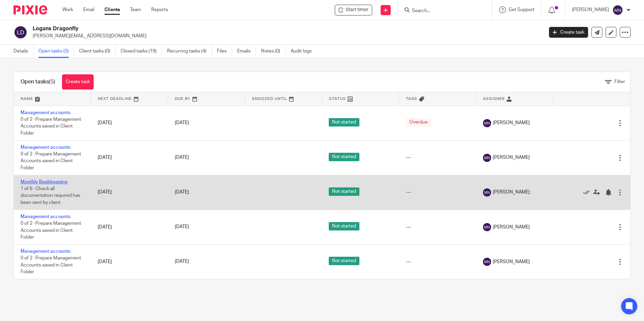  What do you see at coordinates (521, 10) in the screenshot?
I see `span: Get Support` at bounding box center [521, 10].